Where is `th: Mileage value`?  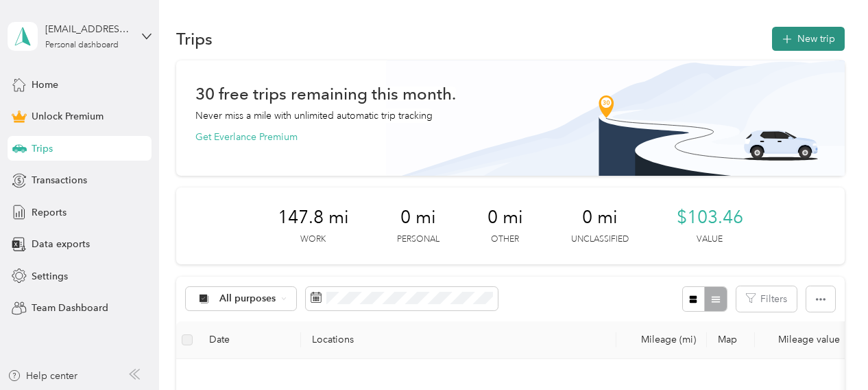
th: Mileage value is located at coordinates (803, 340).